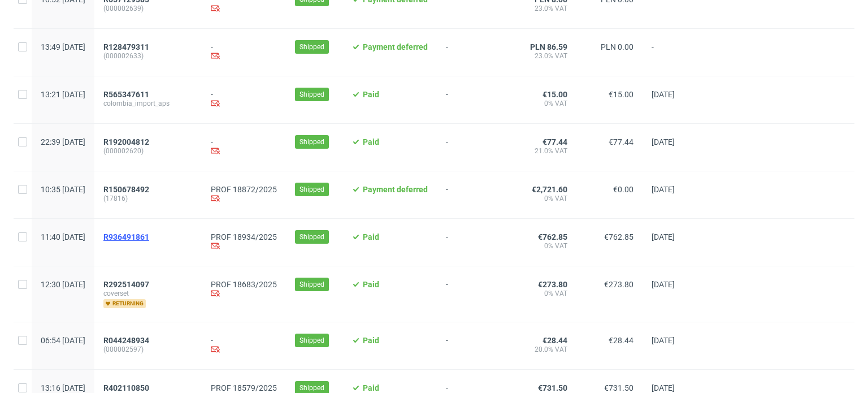 The height and width of the screenshot is (393, 868). What do you see at coordinates (126, 47) in the screenshot?
I see `span: R128479311` at bounding box center [126, 47].